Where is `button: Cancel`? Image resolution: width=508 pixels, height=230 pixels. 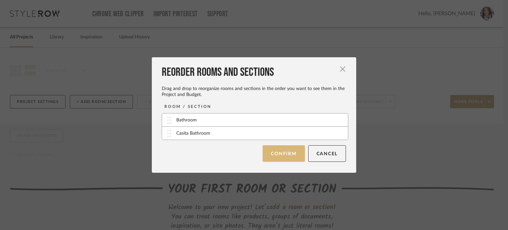
button: Cancel is located at coordinates (327, 154).